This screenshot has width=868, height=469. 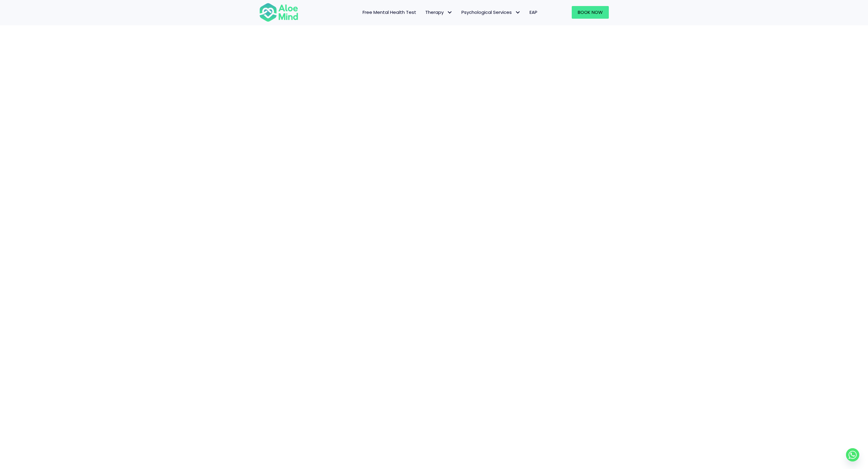 I want to click on a: Book Now, so click(x=590, y=12).